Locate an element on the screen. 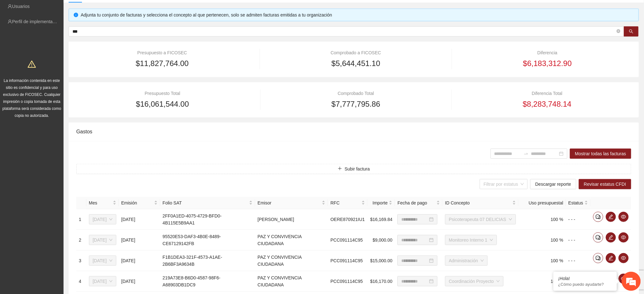  th: RFC is located at coordinates (348, 203).